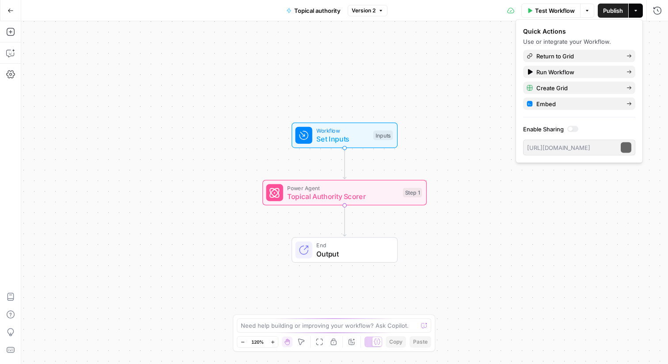 The height and width of the screenshot is (364, 668). Describe the element at coordinates (345, 135) in the screenshot. I see `div: WorkflowSet InputsInputs` at that location.